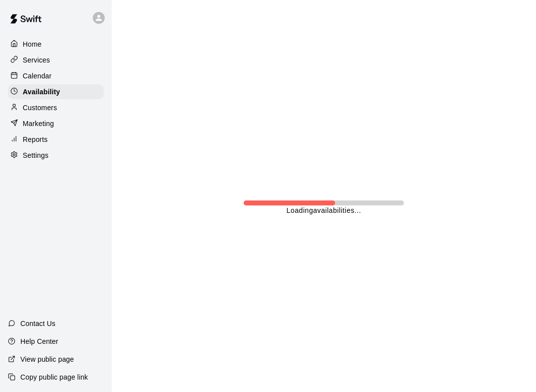 Image resolution: width=536 pixels, height=392 pixels. What do you see at coordinates (41, 92) in the screenshot?
I see `p: Availability` at bounding box center [41, 92].